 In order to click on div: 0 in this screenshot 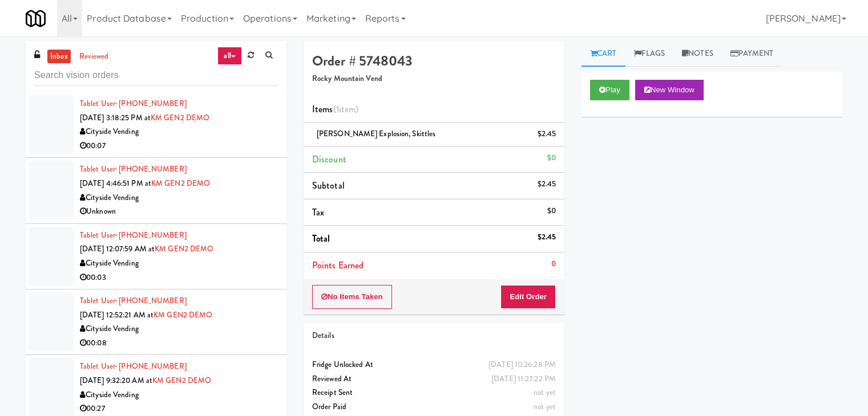, I will do `click(554, 264)`.